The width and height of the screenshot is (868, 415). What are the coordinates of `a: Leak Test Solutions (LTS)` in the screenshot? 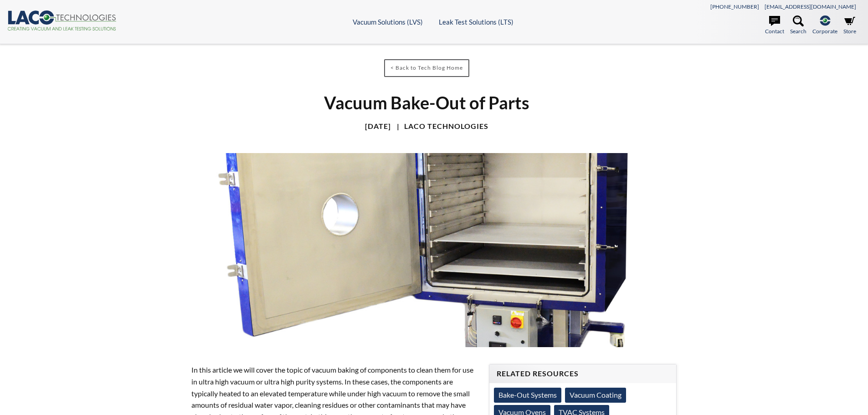 It's located at (476, 22).